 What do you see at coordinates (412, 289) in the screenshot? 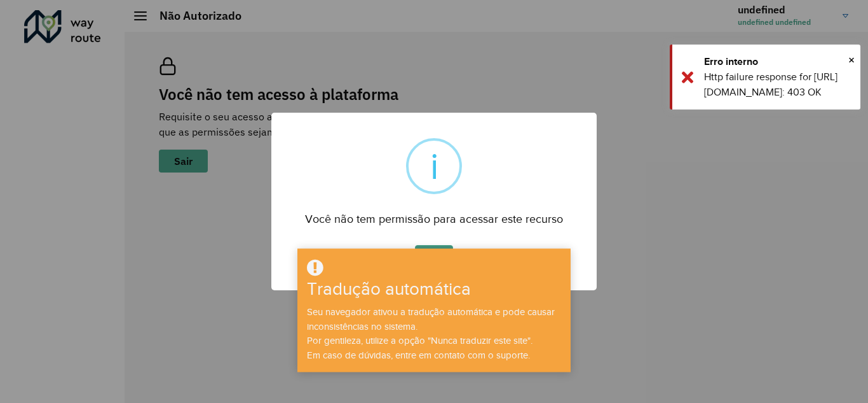
I see `h3: Tradução automática` at bounding box center [412, 289].